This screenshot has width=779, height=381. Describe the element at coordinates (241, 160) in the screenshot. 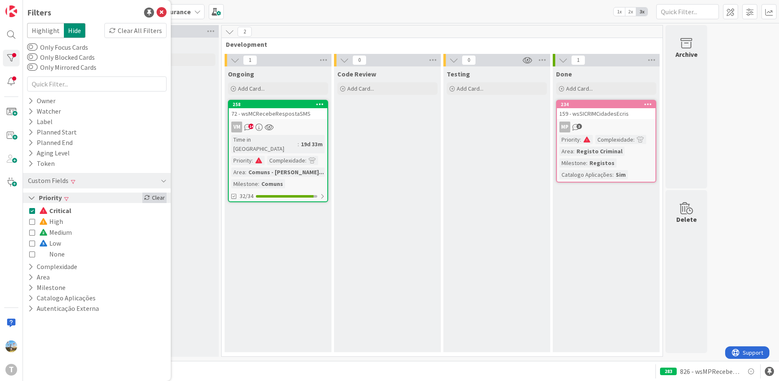

I see `div: Priority` at that location.